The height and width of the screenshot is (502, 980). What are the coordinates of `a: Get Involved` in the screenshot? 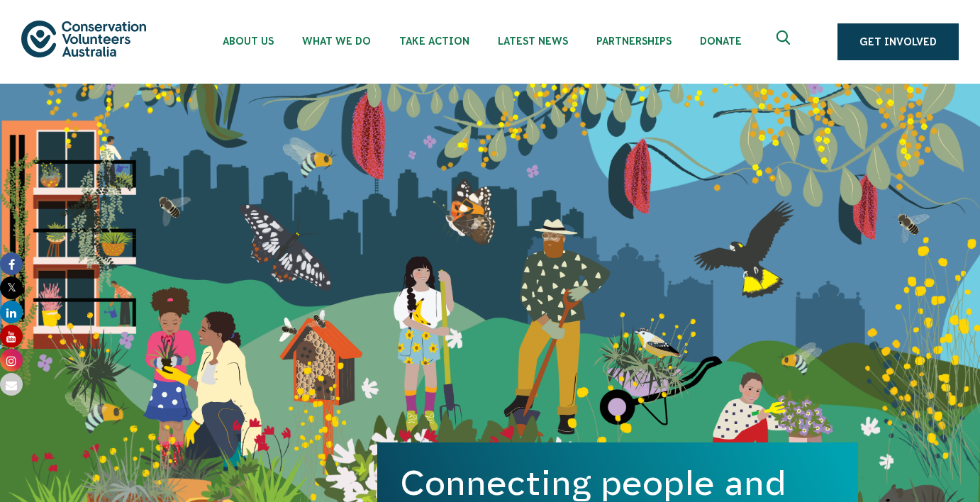 It's located at (897, 42).